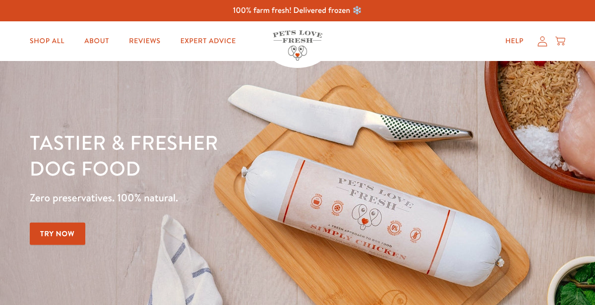  I want to click on a: Shop All, so click(47, 41).